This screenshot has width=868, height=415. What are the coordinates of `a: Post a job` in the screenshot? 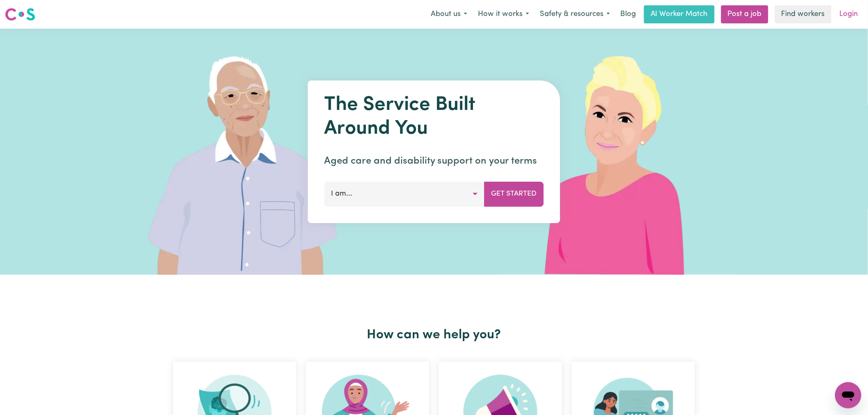 It's located at (745, 15).